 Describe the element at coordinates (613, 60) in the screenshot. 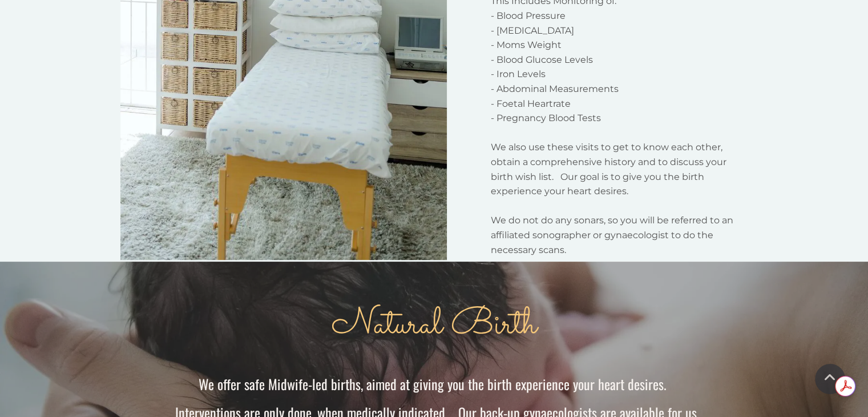

I see `p: - Blood Glucose Levels` at that location.